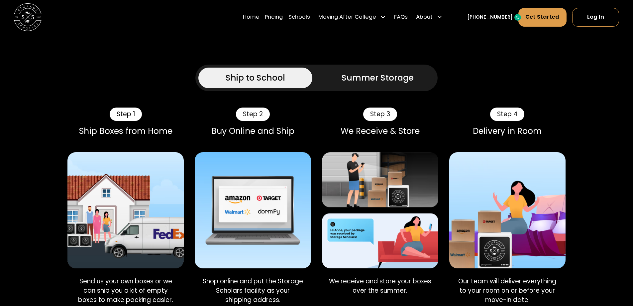 Image resolution: width=633 pixels, height=306 pixels. Describe the element at coordinates (251, 17) in the screenshot. I see `a: Home` at that location.